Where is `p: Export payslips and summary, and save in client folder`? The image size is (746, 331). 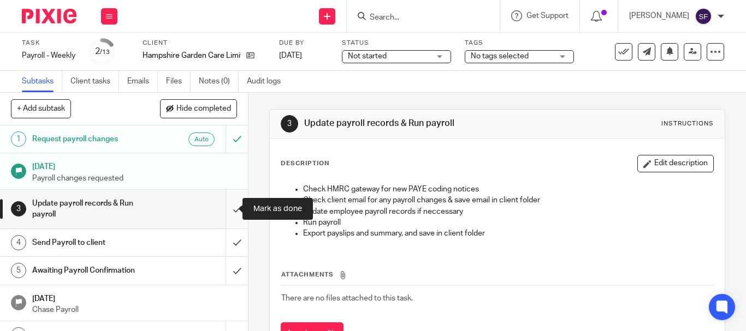 p: Export payslips and summary, and save in client folder is located at coordinates (508, 234).